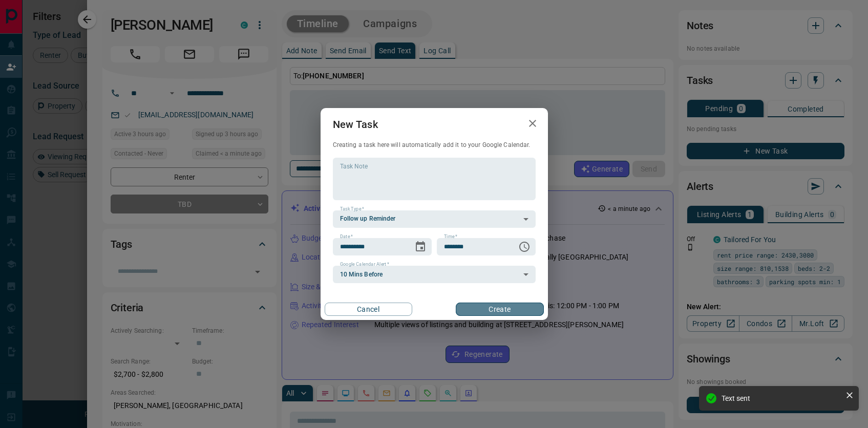 This screenshot has width=868, height=428. I want to click on label: Google Calendar Alert, so click(365, 264).